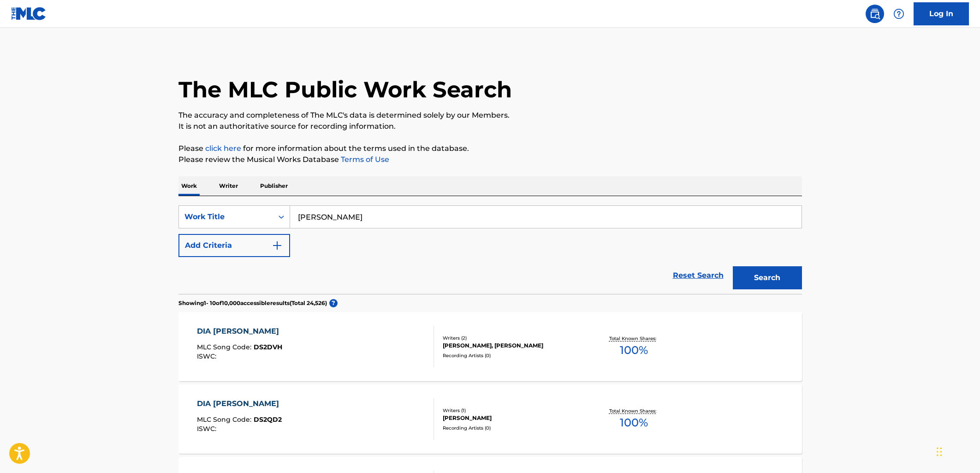  What do you see at coordinates (490, 160) in the screenshot?
I see `p: Please review the Musical Works Database` at bounding box center [490, 160].